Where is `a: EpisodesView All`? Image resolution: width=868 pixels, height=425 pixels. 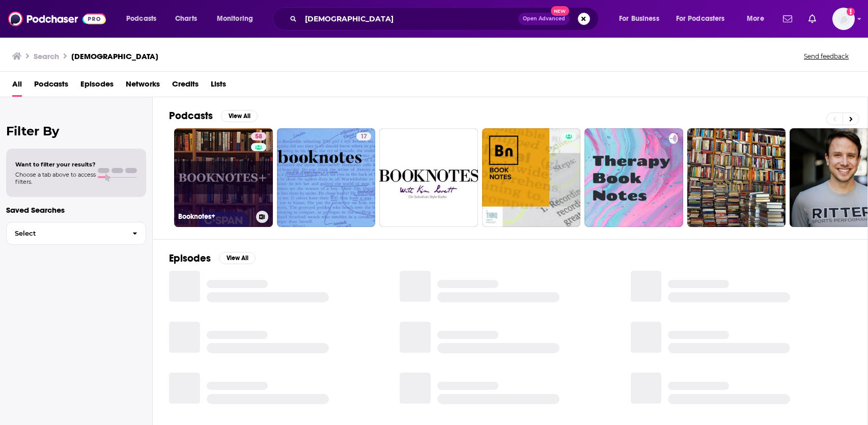 a: EpisodesView All is located at coordinates (212, 258).